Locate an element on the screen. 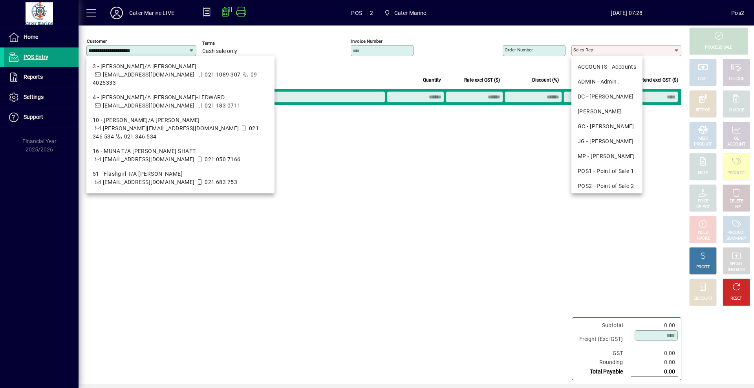 Image resolution: width=754 pixels, height=388 pixels. span: 021 183 0711 is located at coordinates (222, 106).